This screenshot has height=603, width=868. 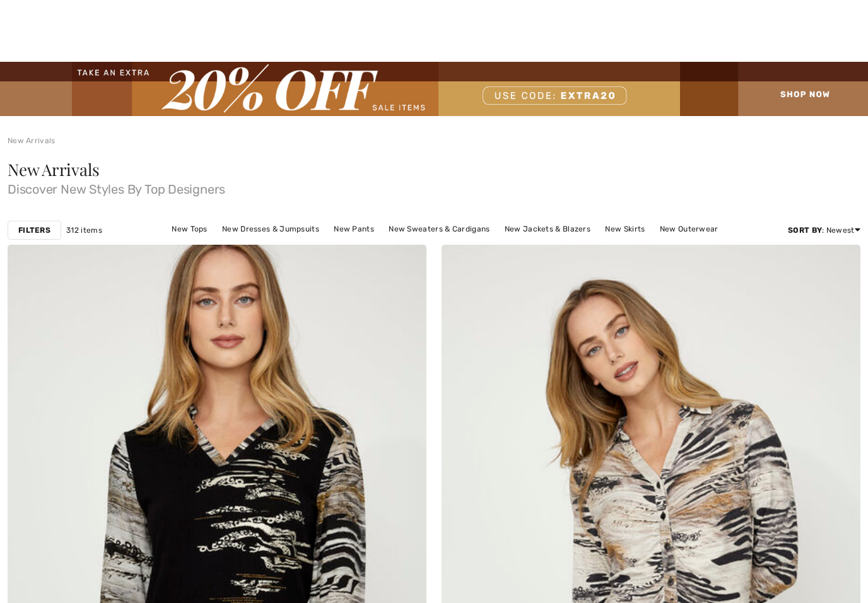 I want to click on a: New Outerwear, so click(x=689, y=229).